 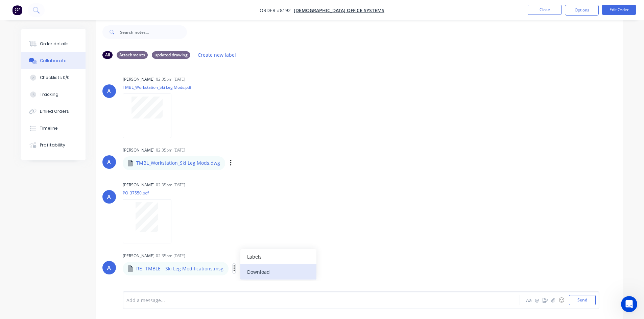 I want to click on button: Create new label, so click(x=217, y=55).